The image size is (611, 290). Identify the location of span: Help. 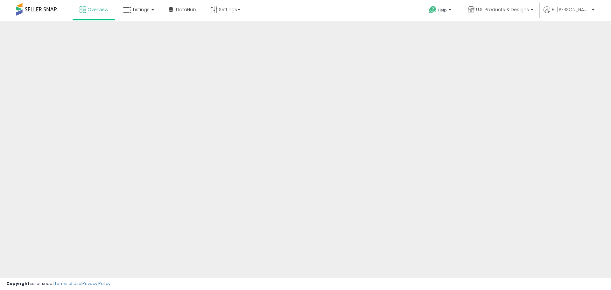
(442, 10).